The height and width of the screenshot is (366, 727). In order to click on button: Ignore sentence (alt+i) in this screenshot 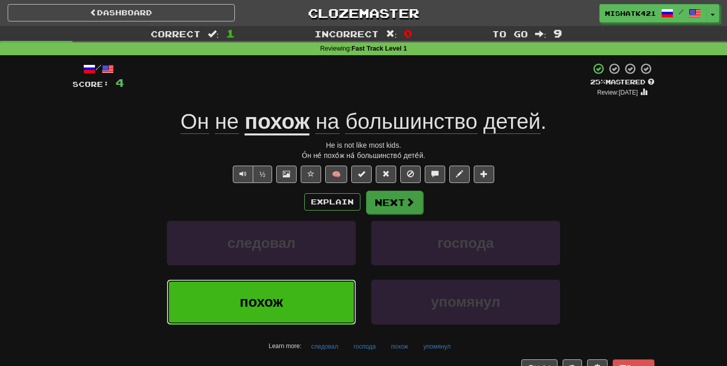, I will do `click(411, 174)`.